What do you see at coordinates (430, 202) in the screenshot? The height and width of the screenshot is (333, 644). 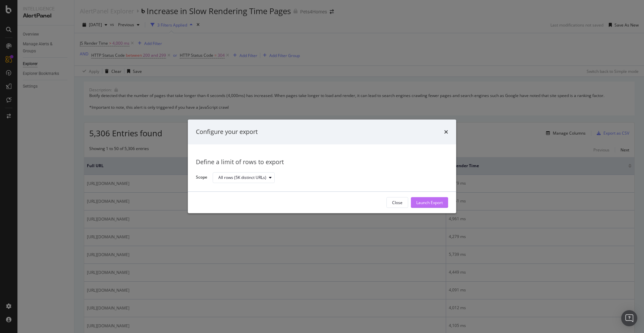 I see `div: Launch Export` at bounding box center [430, 202].